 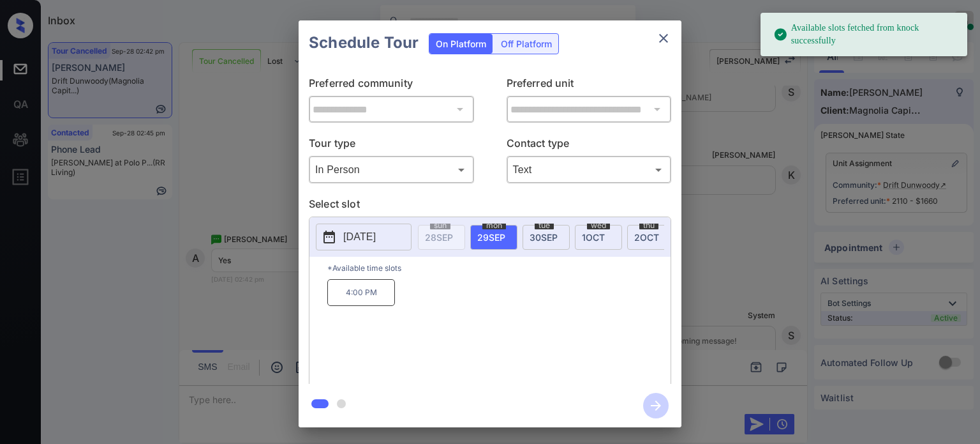 I want to click on div: Available slots fetched from knock successfully, so click(x=865, y=34).